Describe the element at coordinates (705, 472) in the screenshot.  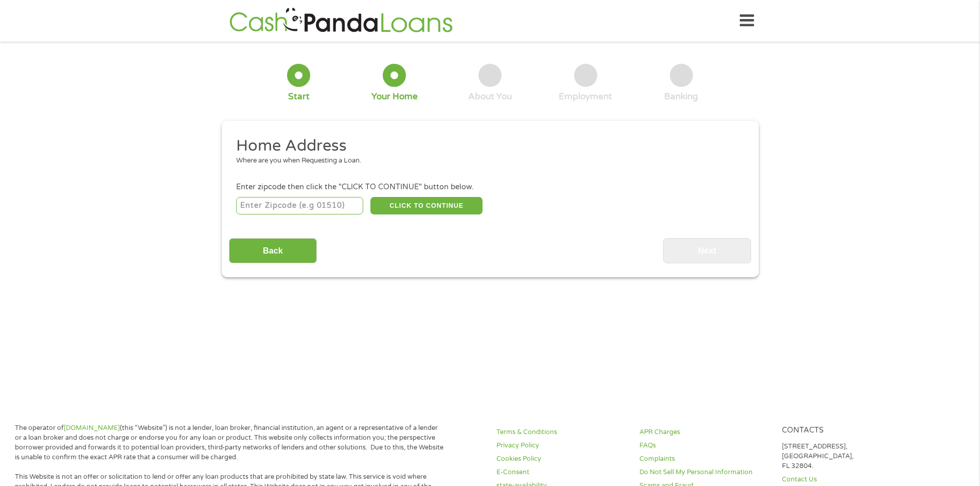
I see `a: Do Not Sell My Personal Information` at that location.